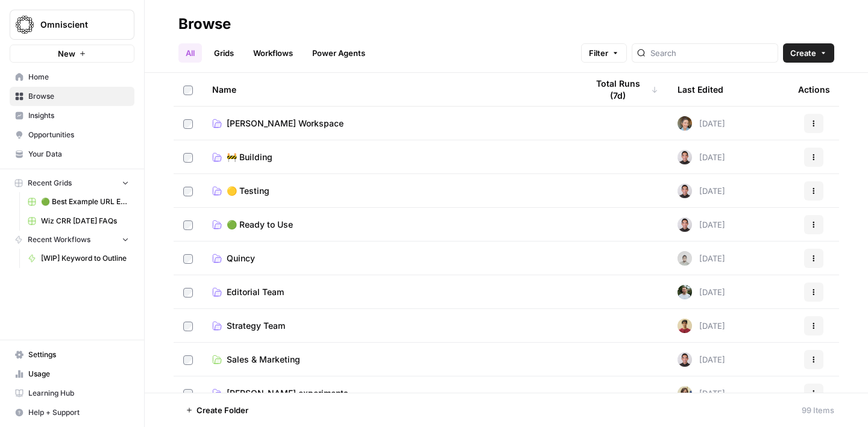 The width and height of the screenshot is (868, 427). Describe the element at coordinates (72, 393) in the screenshot. I see `a: Learning Hub` at that location.